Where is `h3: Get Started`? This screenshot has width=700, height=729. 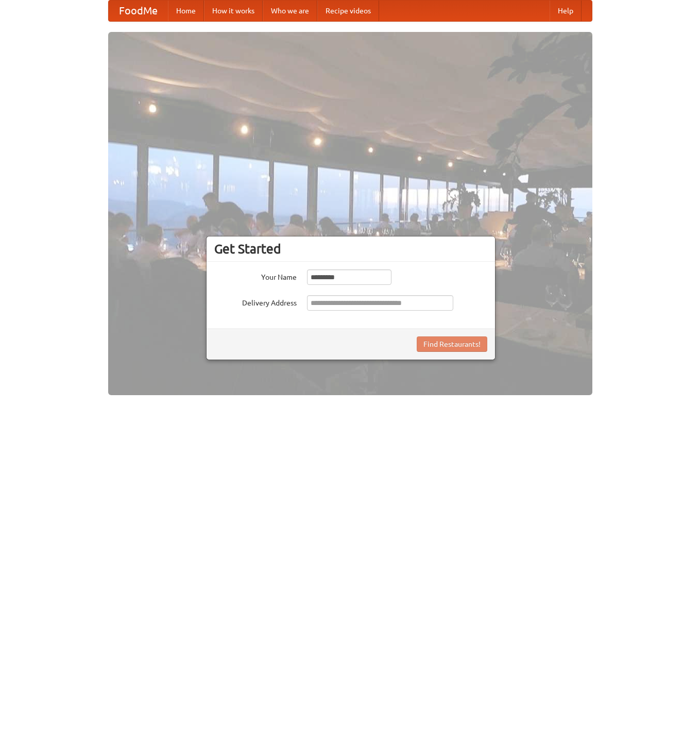
h3: Get Started is located at coordinates (351, 249).